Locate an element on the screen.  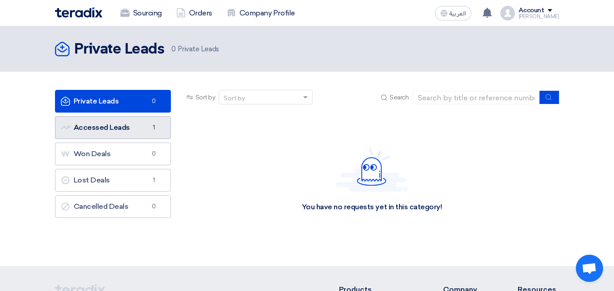
a: Company Profile is located at coordinates (261, 13).